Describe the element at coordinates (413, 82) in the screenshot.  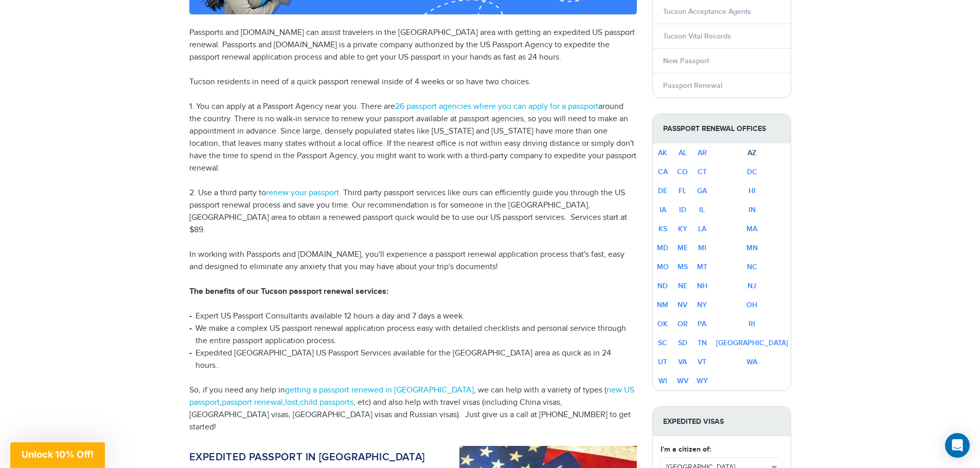
I see `p: Tucson residents in need of a quick passport renewal inside of 4 weeks or so have two choices.` at that location.